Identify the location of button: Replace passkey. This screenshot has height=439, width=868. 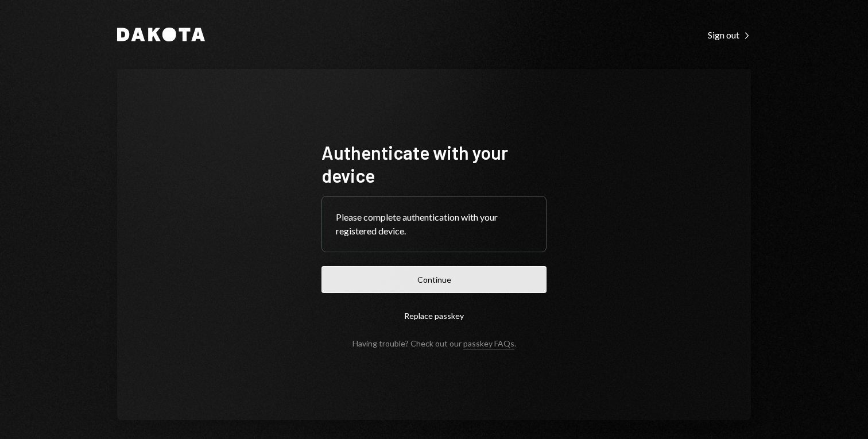
(434, 316).